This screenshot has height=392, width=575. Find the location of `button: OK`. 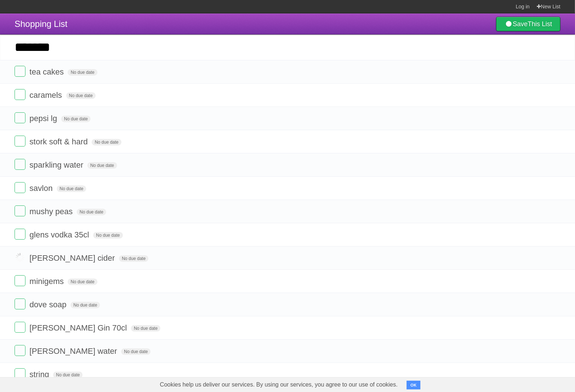

button: OK is located at coordinates (414, 385).